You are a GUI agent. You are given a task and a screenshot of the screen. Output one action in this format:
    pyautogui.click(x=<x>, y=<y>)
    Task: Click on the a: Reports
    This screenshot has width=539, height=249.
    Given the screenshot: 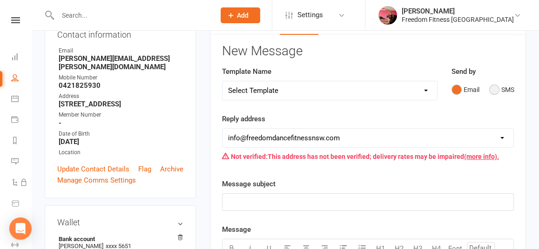 What is the action you would take?
    pyautogui.click(x=21, y=141)
    